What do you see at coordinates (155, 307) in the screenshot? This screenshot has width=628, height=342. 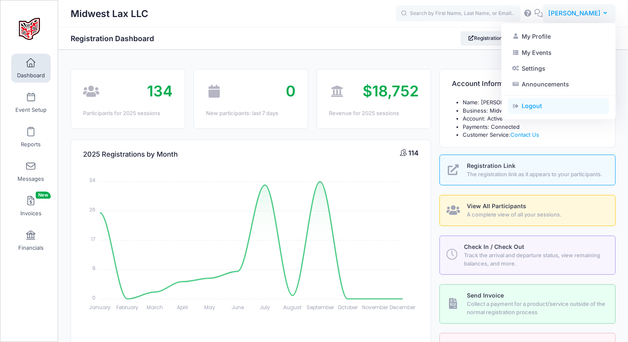 I see `tspan: March` at bounding box center [155, 307].